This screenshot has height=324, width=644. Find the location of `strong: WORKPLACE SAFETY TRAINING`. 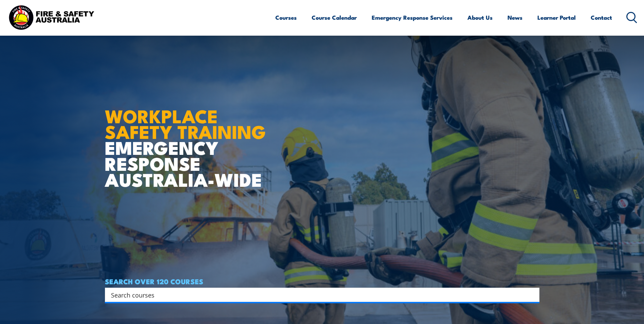

strong: WORKPLACE SAFETY TRAINING is located at coordinates (186, 123).